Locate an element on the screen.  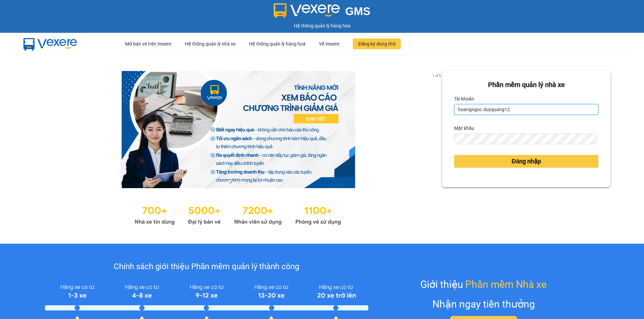
input: Mật khẩu is located at coordinates (525, 139).